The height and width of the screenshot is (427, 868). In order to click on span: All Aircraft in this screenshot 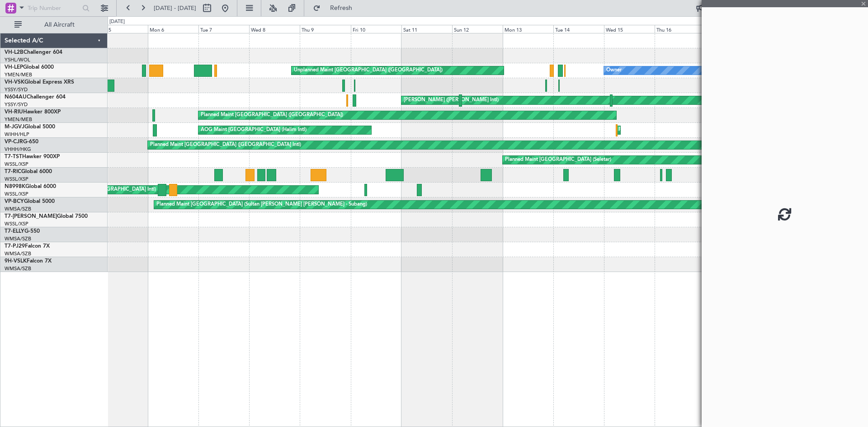, I will do `click(59, 25)`.